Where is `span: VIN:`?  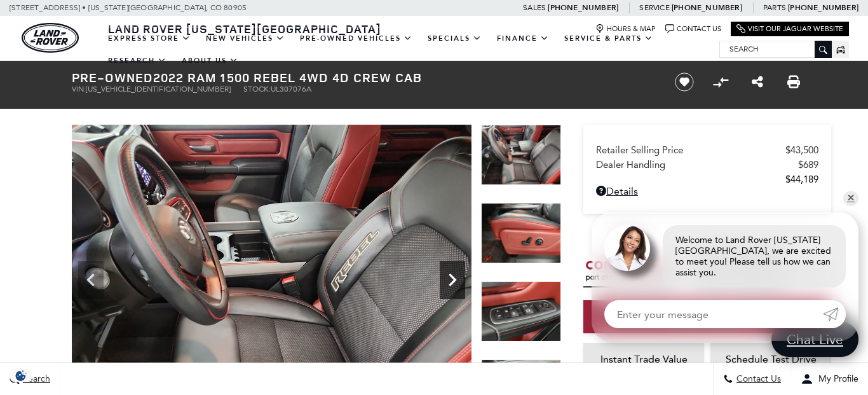 span: VIN: is located at coordinates (79, 89).